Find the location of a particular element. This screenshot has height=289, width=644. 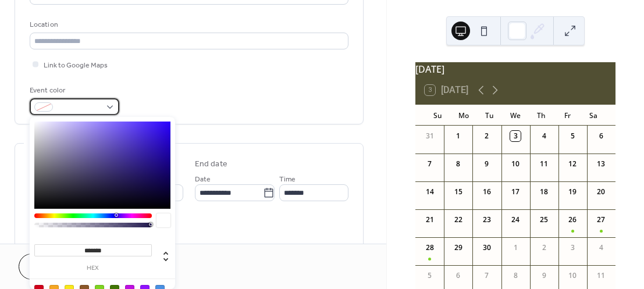

div: 15 is located at coordinates (459, 192).